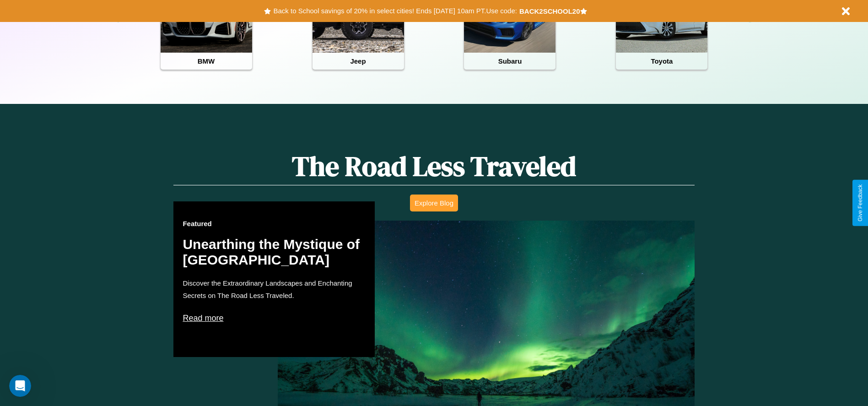  I want to click on b: BACK2SCHOOL20, so click(550, 11).